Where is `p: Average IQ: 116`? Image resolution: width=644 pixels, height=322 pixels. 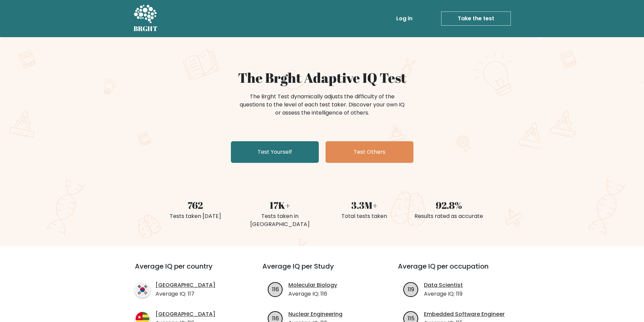 p: Average IQ: 116 is located at coordinates (313, 294).